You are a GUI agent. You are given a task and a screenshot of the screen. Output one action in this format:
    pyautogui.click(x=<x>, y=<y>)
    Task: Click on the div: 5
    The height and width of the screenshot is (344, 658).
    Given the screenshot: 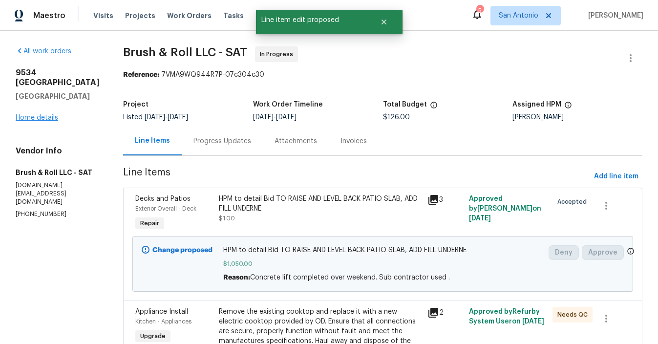 What is the action you would take?
    pyautogui.click(x=480, y=11)
    